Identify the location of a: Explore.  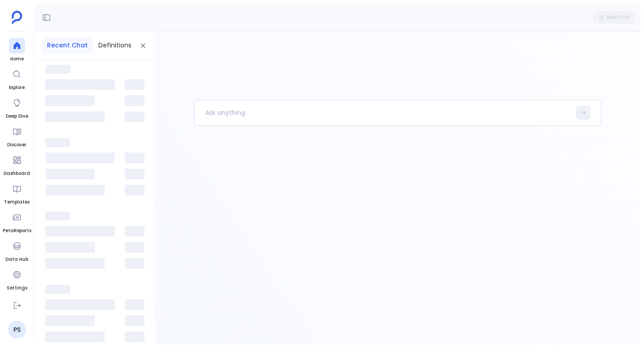
(17, 79).